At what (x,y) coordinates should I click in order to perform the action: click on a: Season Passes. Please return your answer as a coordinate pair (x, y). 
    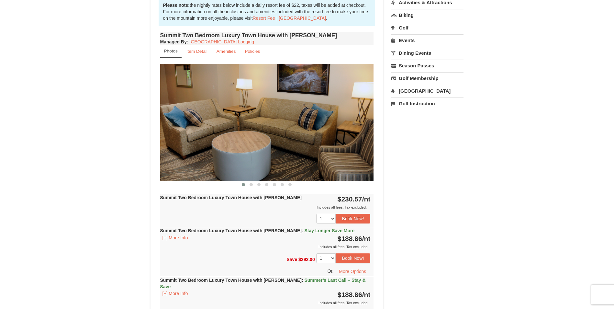
    Looking at the image, I should click on (427, 65).